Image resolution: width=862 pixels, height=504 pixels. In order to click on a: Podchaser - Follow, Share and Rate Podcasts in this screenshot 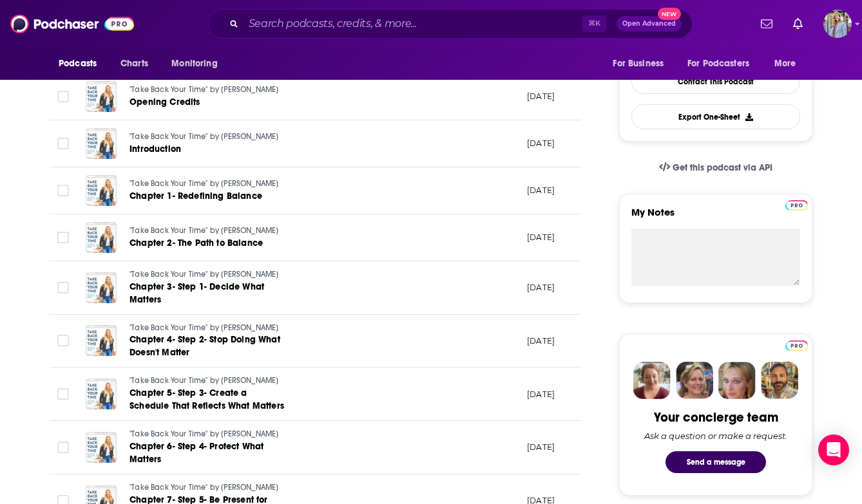, I will do `click(72, 24)`.